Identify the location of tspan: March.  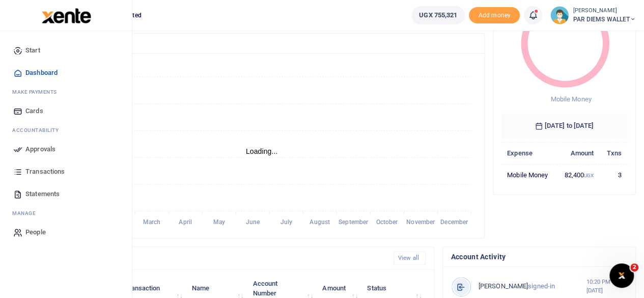
(152, 222).